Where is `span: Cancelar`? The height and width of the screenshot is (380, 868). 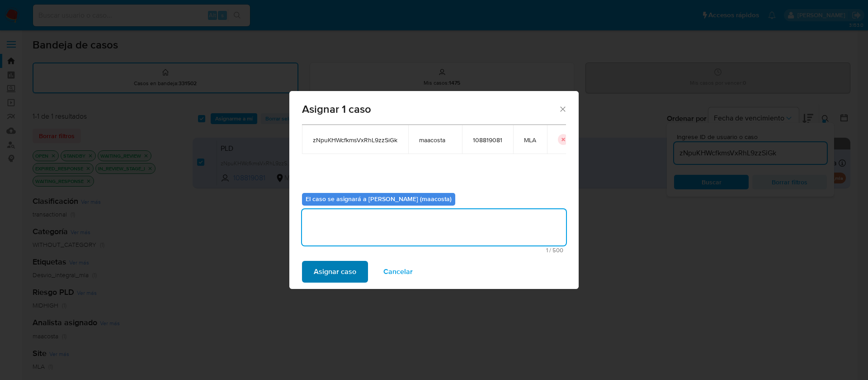
span: Cancelar is located at coordinates (398, 271).